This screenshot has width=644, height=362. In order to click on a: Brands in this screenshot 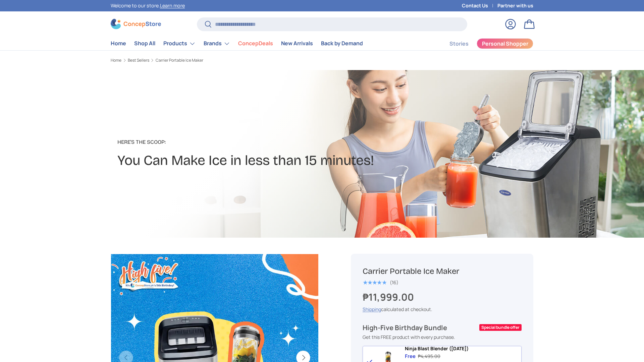, I will do `click(217, 43)`.